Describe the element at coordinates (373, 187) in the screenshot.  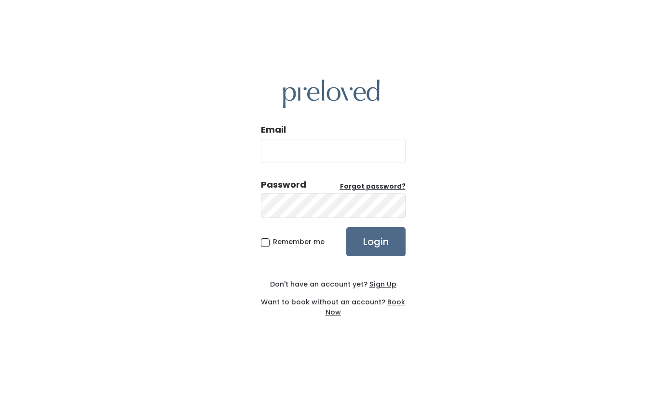
I see `a: Forgot password?` at that location.